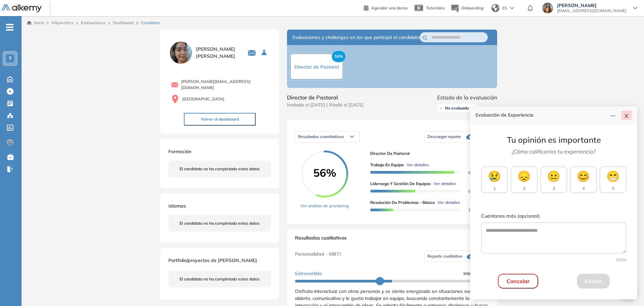  I want to click on span: Liderazgo y Gestión de Equipos, so click(400, 184).